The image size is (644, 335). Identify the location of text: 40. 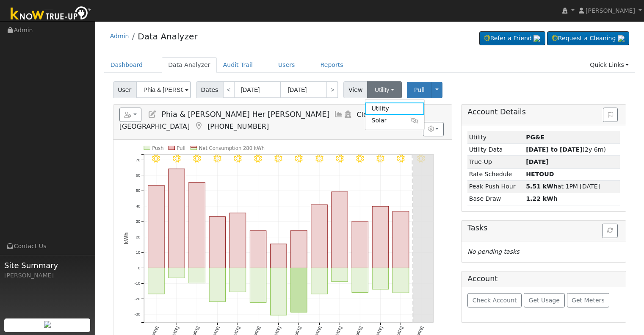
(138, 206).